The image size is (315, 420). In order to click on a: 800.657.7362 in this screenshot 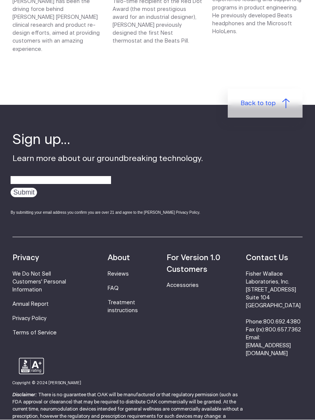, I will do `click(283, 331)`.